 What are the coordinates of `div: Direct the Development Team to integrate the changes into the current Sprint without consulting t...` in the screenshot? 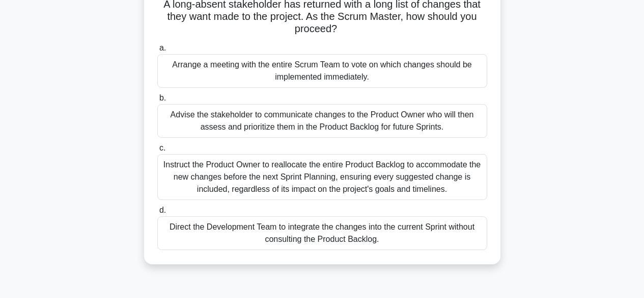 It's located at (322, 233).